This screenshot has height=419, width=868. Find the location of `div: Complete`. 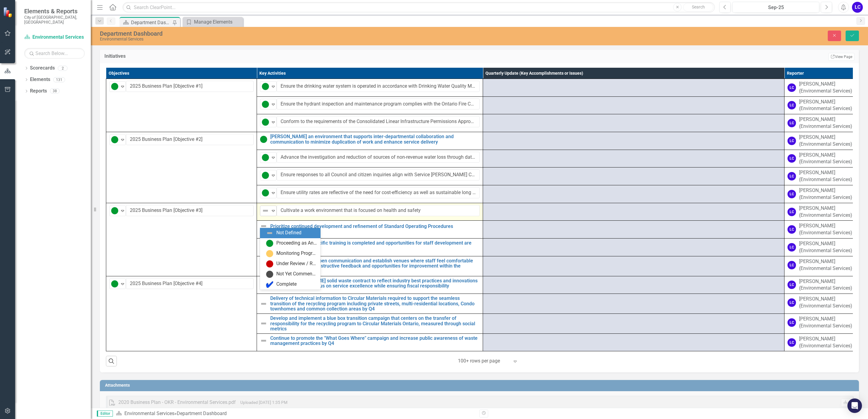

div: Complete is located at coordinates (286, 284).